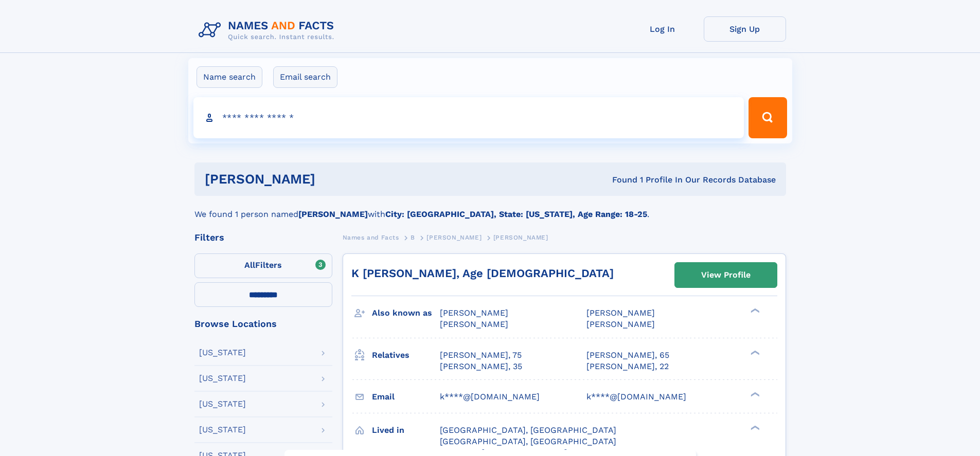 The width and height of the screenshot is (980, 456). What do you see at coordinates (305, 77) in the screenshot?
I see `label: Email search` at bounding box center [305, 77].